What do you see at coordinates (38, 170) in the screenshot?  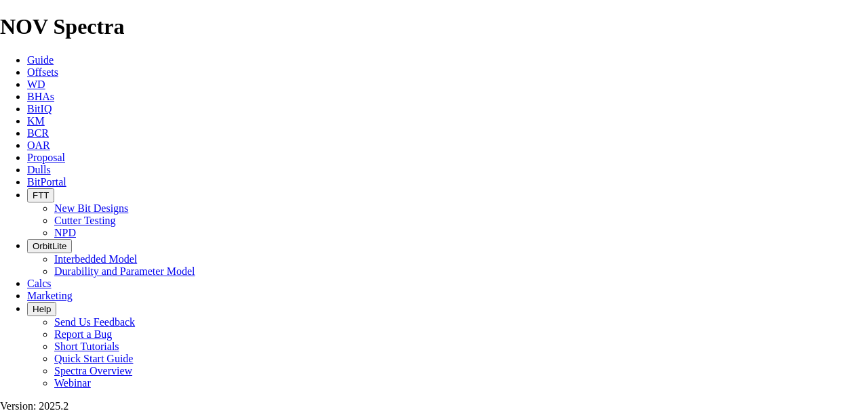 I see `span: Dulls` at bounding box center [38, 170].